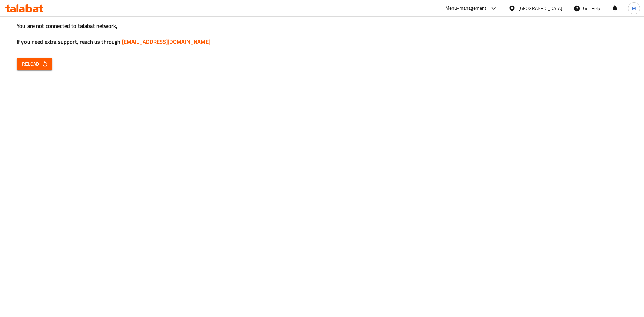 This screenshot has height=317, width=644. What do you see at coordinates (34, 64) in the screenshot?
I see `button: Reload` at bounding box center [34, 64].